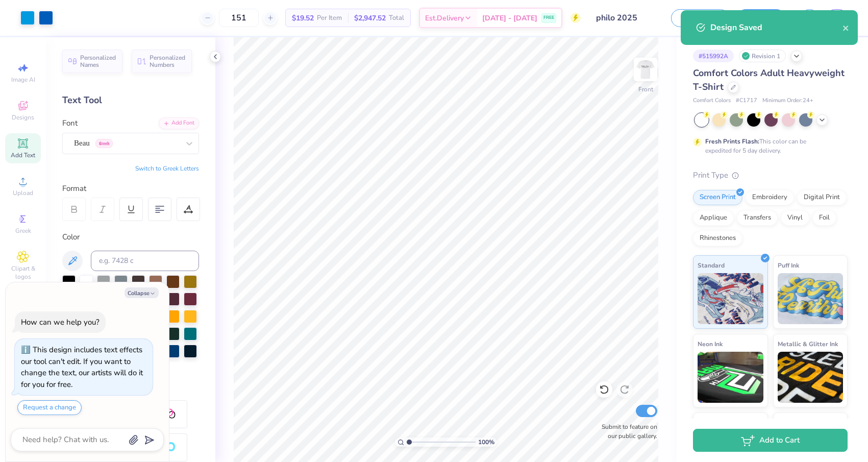  I want to click on img: Puff Ink, so click(811, 298).